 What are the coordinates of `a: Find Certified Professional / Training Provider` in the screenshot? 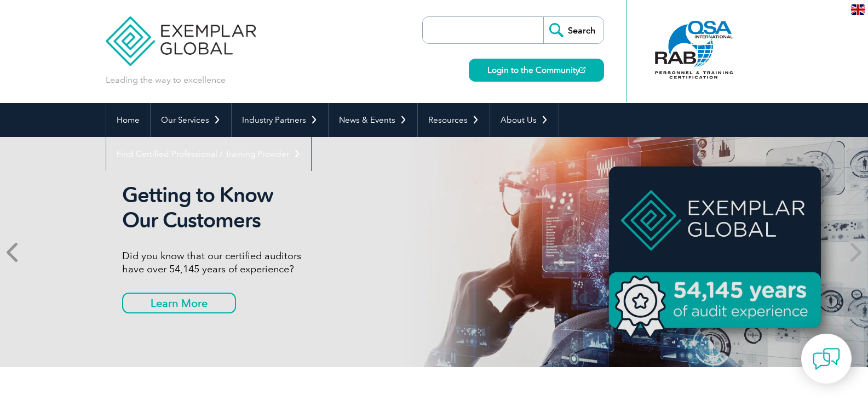 It's located at (209, 154).